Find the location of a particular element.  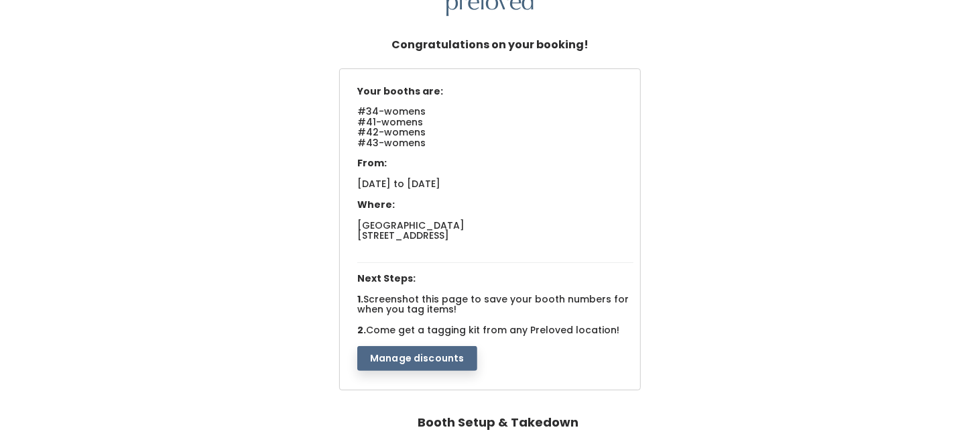

button: Manage discounts is located at coordinates (417, 359).